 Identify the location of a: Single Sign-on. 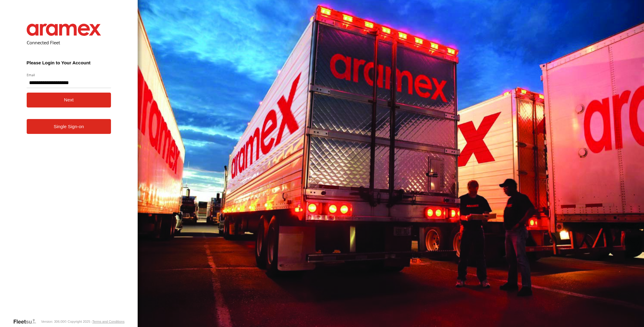
(68, 126).